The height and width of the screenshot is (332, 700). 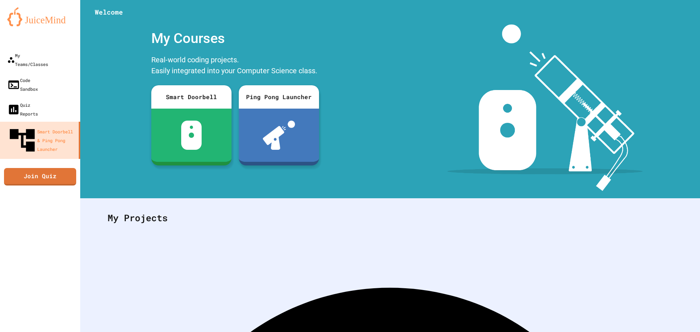 I want to click on div: My Projects, so click(x=390, y=218).